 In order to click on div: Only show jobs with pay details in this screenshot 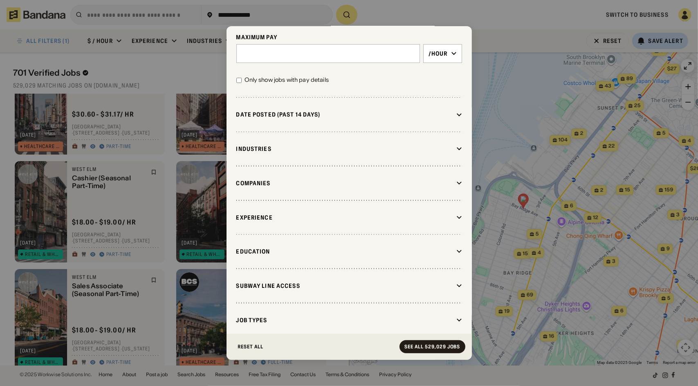, I will do `click(287, 80)`.